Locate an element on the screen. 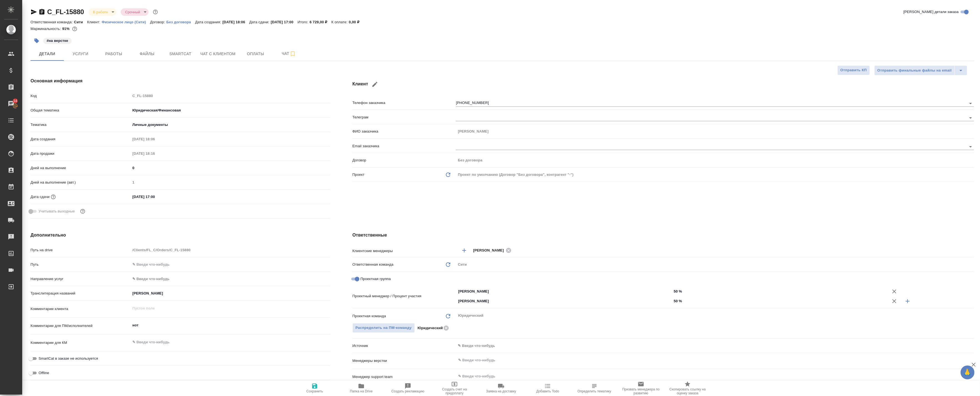 The width and height of the screenshot is (980, 396). p: Сити is located at coordinates (80, 22).